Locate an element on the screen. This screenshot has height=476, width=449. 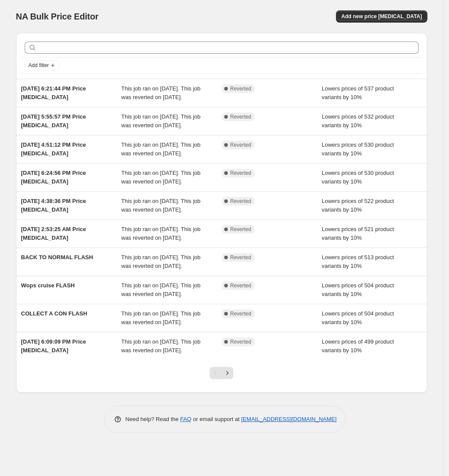
span: Lowers prices of 513 product variants by 10% is located at coordinates (358, 261).